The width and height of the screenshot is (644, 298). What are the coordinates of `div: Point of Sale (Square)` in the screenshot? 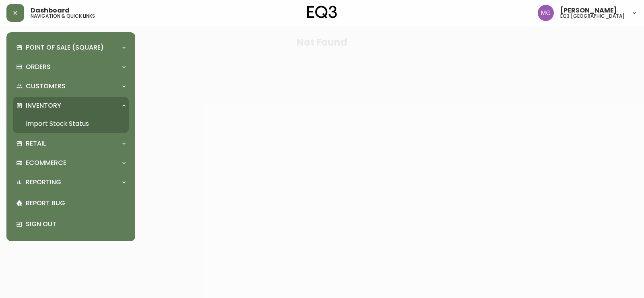 It's located at (71, 48).